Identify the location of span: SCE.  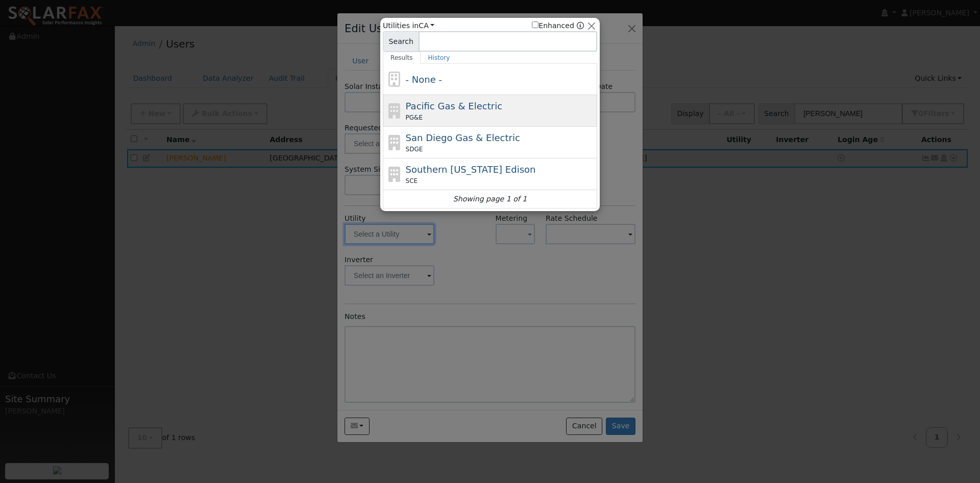
(412, 181).